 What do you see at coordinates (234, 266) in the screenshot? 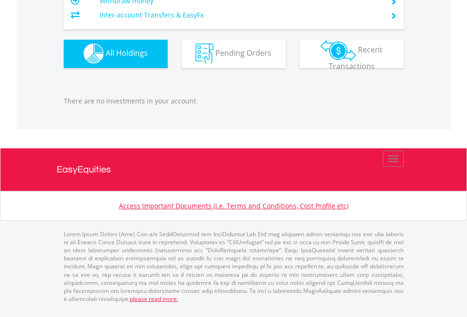
I see `p: Lorem Ipsum Dolors (Ame) Con a/e SeddOeiusmod tem InciDiduntut Lab Etd mag aliquaen admin veniamq...` at bounding box center [234, 266].